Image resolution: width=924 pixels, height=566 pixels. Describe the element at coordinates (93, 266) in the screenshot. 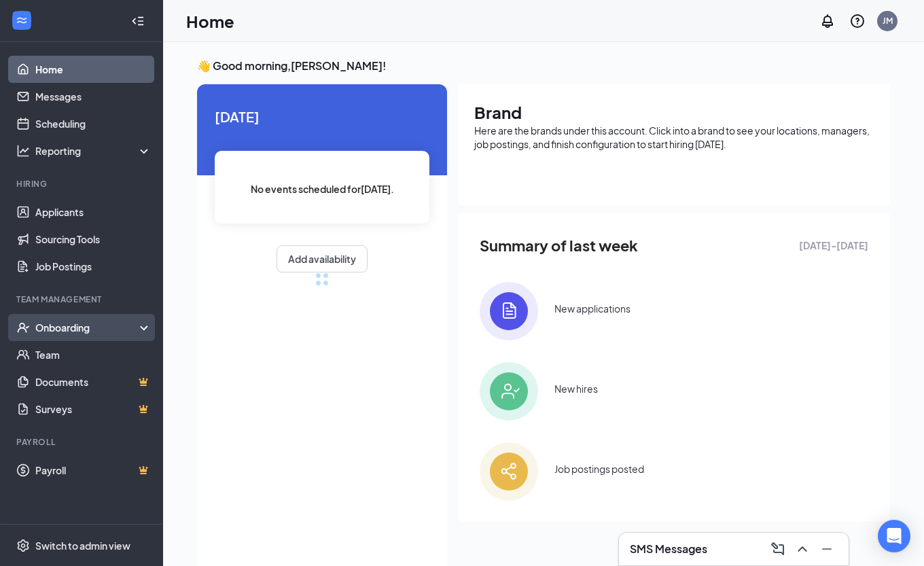

I see `a: Job Postings` at that location.